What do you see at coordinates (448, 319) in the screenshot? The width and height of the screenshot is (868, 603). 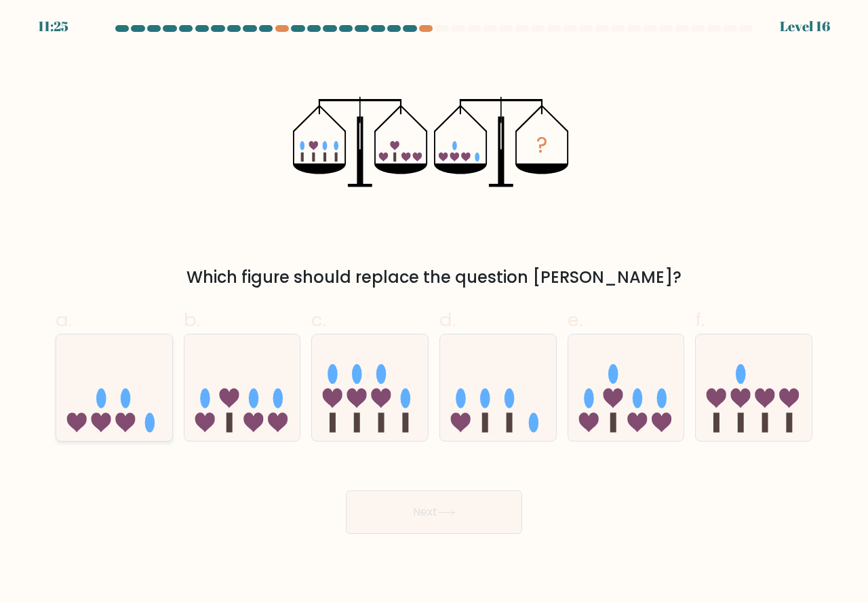 I see `span: d.` at bounding box center [448, 319].